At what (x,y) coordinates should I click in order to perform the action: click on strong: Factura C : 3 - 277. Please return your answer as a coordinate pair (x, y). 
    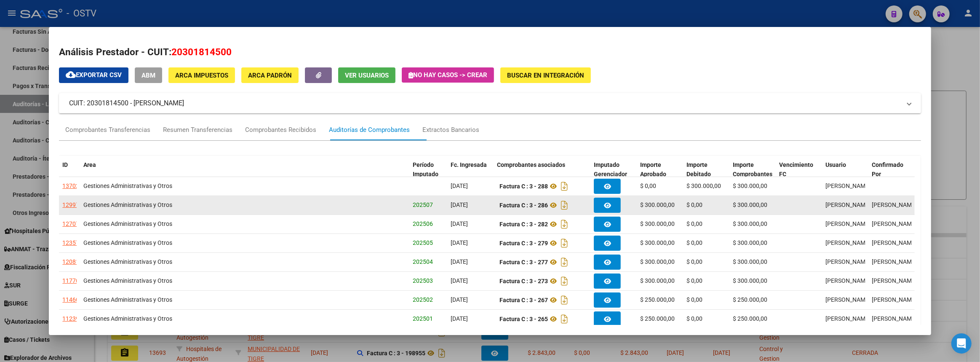
    Looking at the image, I should click on (523, 262).